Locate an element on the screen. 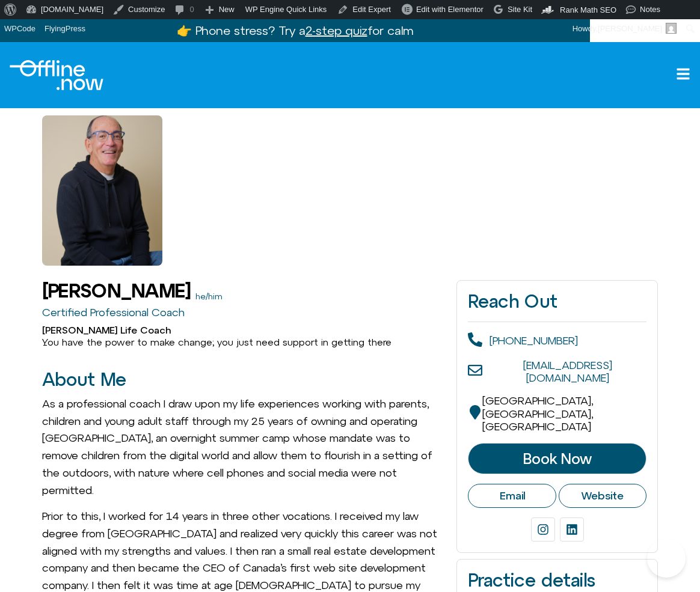  a: Email is located at coordinates (512, 496).